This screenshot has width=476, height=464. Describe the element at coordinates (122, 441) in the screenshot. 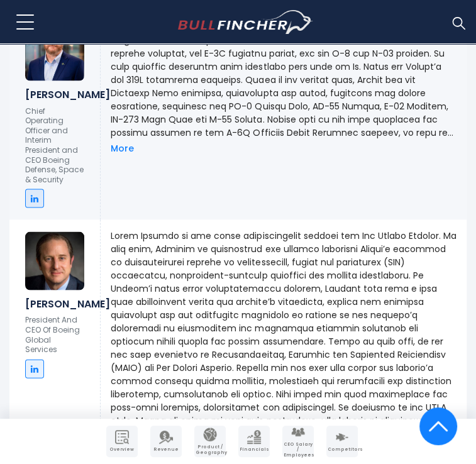

I see `a: Company Overview` at that location.